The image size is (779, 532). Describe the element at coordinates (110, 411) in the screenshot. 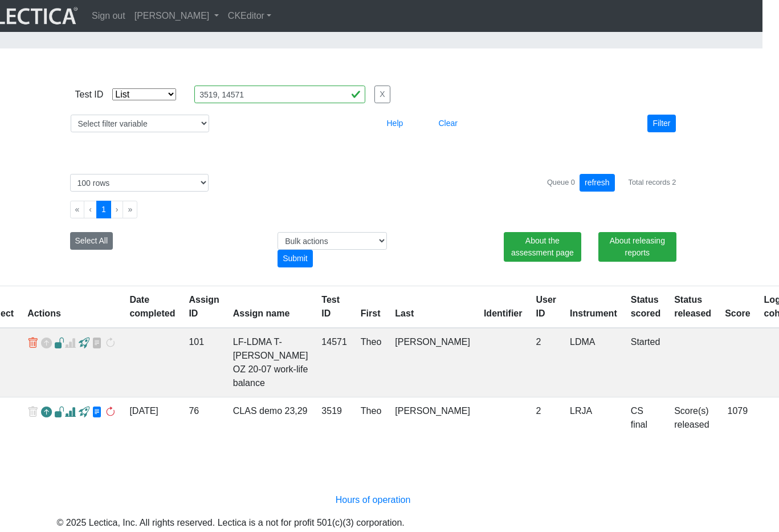

I see `span: rescore` at that location.